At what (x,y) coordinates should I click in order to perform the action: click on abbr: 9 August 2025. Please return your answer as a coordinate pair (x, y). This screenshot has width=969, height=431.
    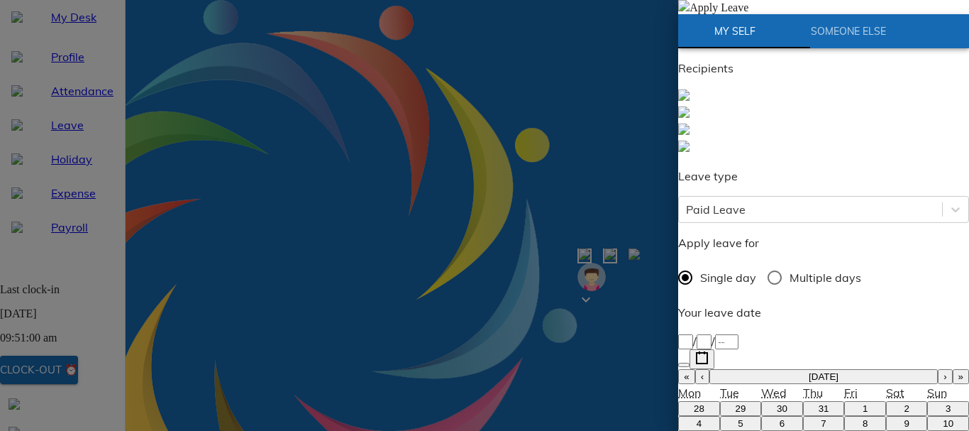
    Looking at the image, I should click on (906, 423).